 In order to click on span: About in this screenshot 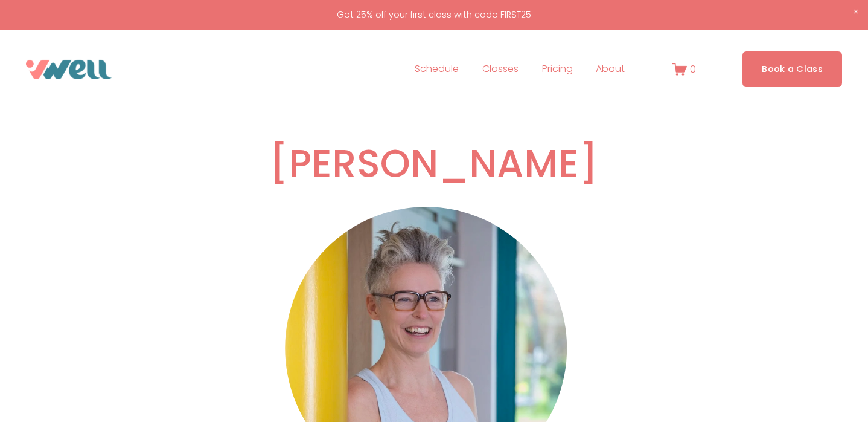, I will do `click(610, 69)`.